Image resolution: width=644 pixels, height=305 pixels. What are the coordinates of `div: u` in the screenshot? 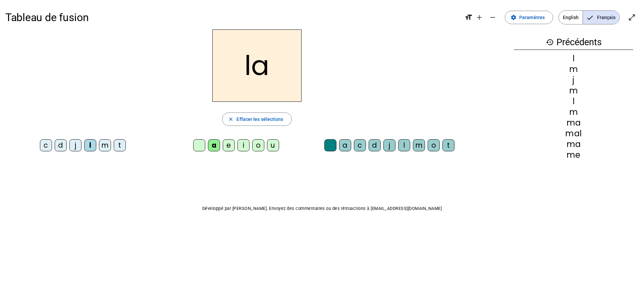 It's located at (273, 145).